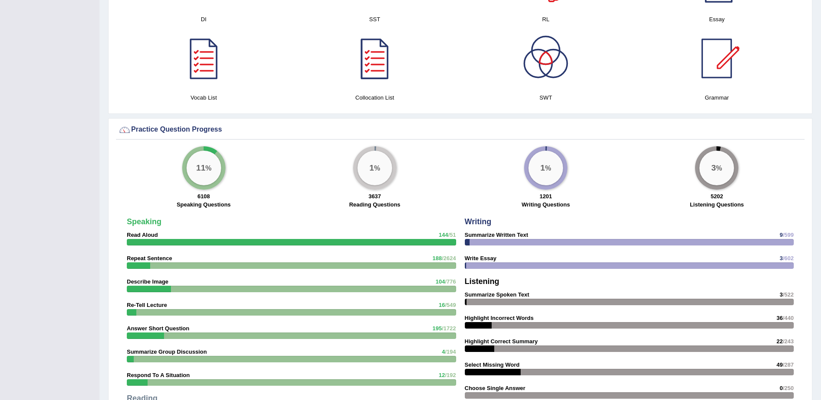 Image resolution: width=821 pixels, height=400 pixels. I want to click on strong: Highlight Incorrect Words, so click(499, 318).